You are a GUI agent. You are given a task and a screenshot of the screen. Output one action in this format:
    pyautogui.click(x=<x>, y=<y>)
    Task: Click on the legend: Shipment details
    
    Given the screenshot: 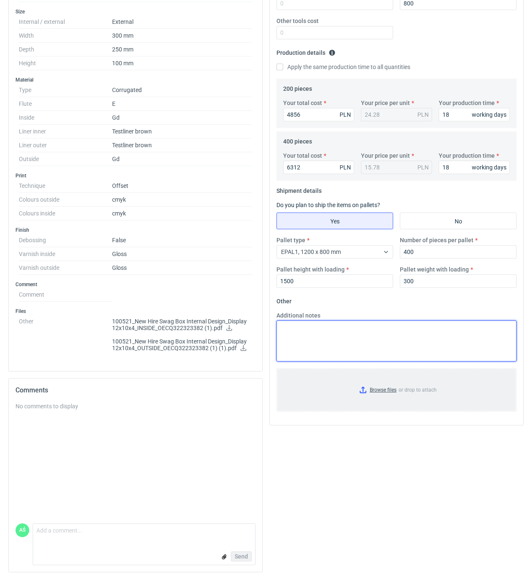 What is the action you would take?
    pyautogui.click(x=299, y=189)
    